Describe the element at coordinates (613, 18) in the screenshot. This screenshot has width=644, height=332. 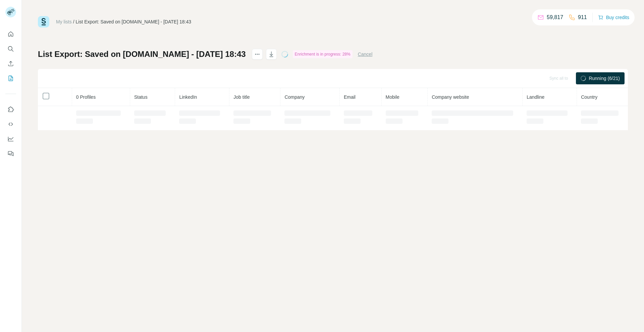
I see `button: Buy credits` at that location.